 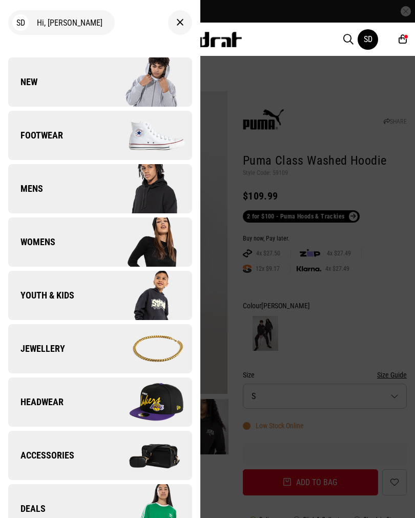 What do you see at coordinates (100, 82) in the screenshot?
I see `a: New Company` at bounding box center [100, 82].